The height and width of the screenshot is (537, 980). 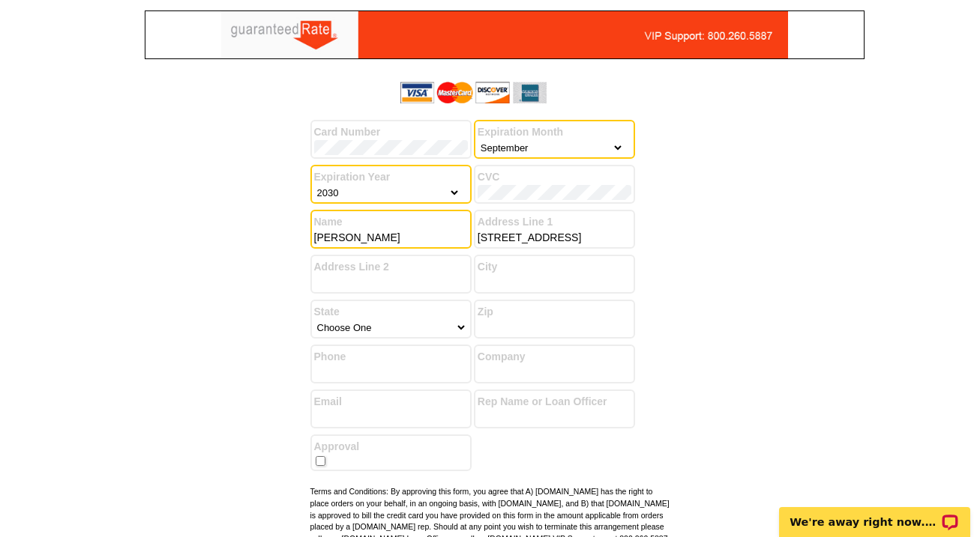 What do you see at coordinates (391, 177) in the screenshot?
I see `label: Expiration Year` at bounding box center [391, 177].